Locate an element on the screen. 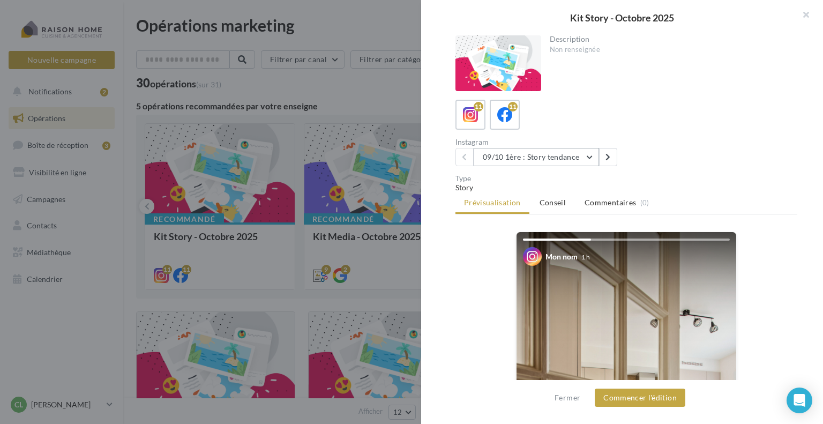  div: Kit Story - Octobre 2025 is located at coordinates (622, 18).